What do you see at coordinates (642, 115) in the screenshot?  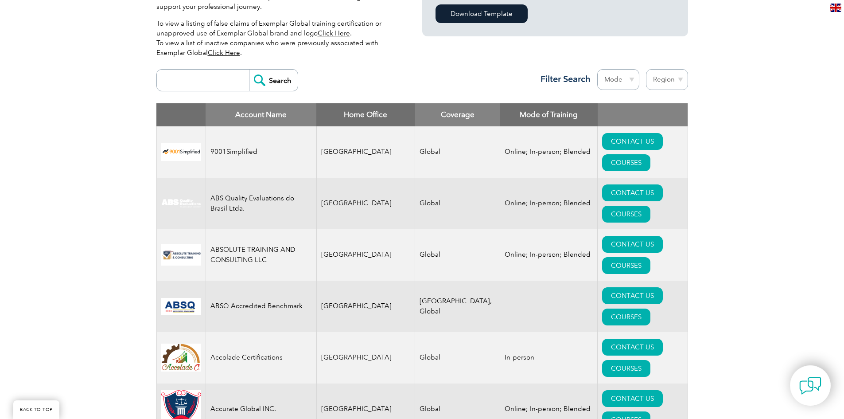 I see `th: : activate to sort column ascending` at bounding box center [642, 115].